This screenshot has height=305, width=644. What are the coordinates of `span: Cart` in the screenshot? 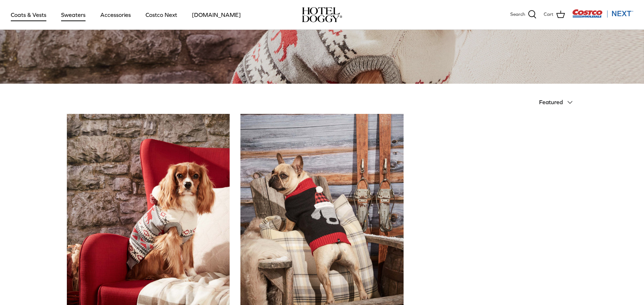 It's located at (548, 14).